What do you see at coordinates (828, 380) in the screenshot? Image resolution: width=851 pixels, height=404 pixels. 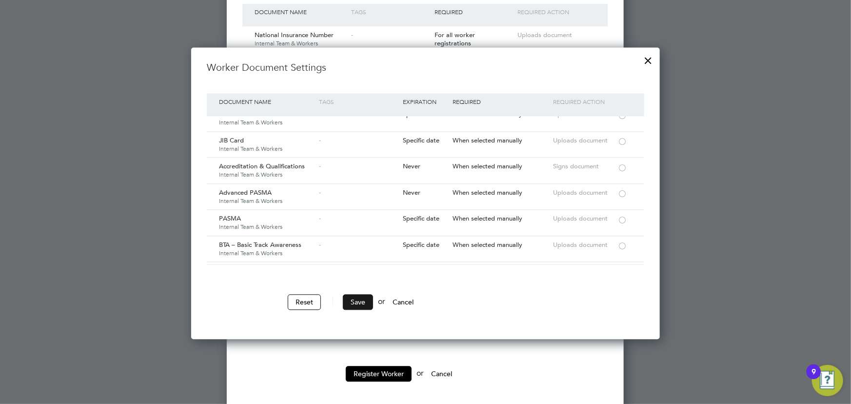 I see `button: Open Resource Center, 9 new notifications` at bounding box center [828, 380].